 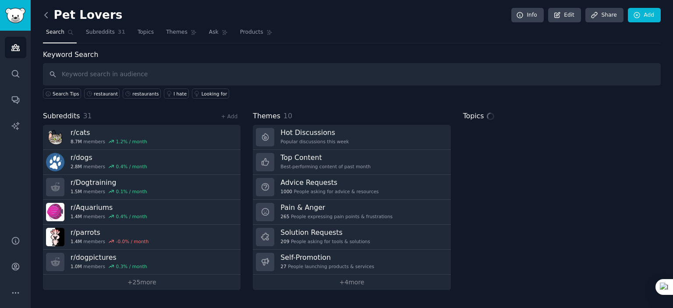 What do you see at coordinates (283, 266) in the screenshot?
I see `span: 27` at bounding box center [283, 266].